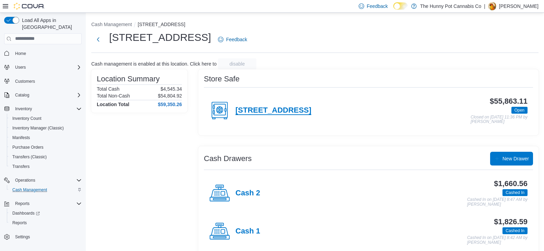 This screenshot has height=251, width=544. I want to click on a: Reports, so click(20, 223).